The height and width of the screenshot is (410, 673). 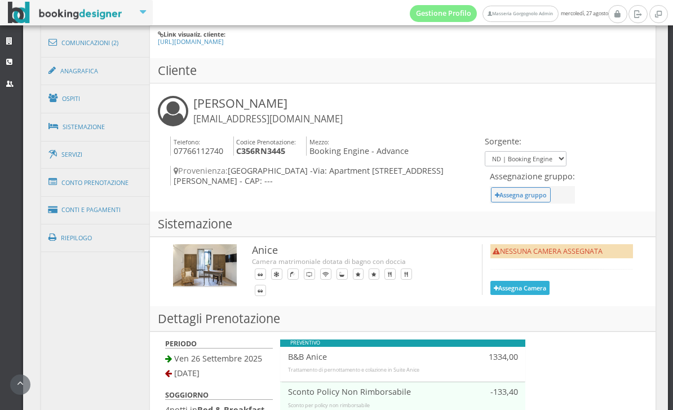 I want to click on b: PERIODO, so click(x=181, y=343).